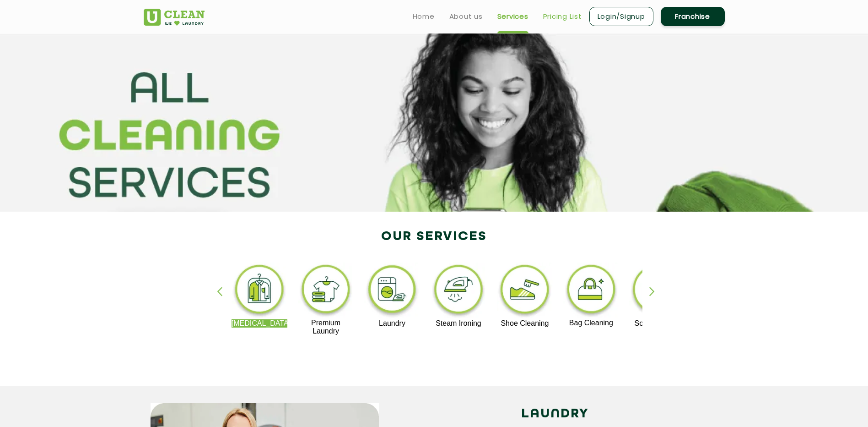  What do you see at coordinates (657, 323) in the screenshot?
I see `p: Sofa Cleaning` at bounding box center [657, 323].